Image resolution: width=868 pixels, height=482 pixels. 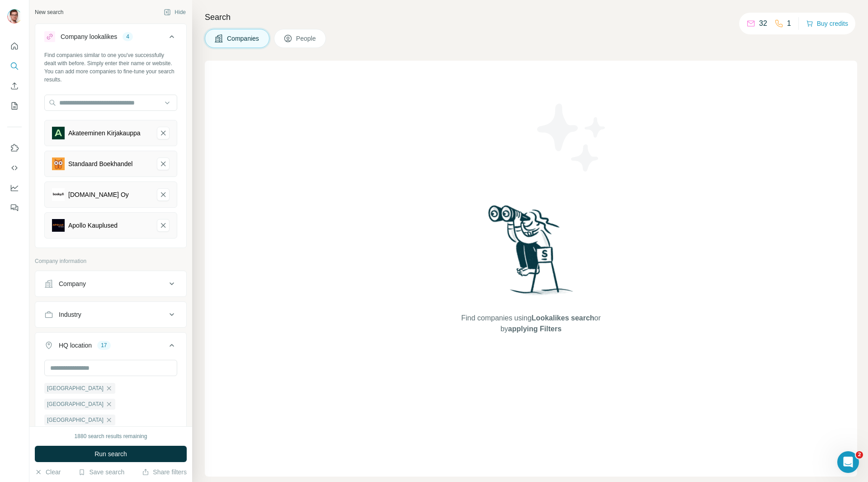 What do you see at coordinates (111, 454) in the screenshot?
I see `button: Run search` at bounding box center [111, 454].